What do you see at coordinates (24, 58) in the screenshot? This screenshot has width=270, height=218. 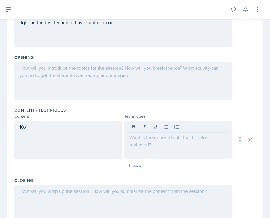 I see `label: Opening` at bounding box center [24, 58].